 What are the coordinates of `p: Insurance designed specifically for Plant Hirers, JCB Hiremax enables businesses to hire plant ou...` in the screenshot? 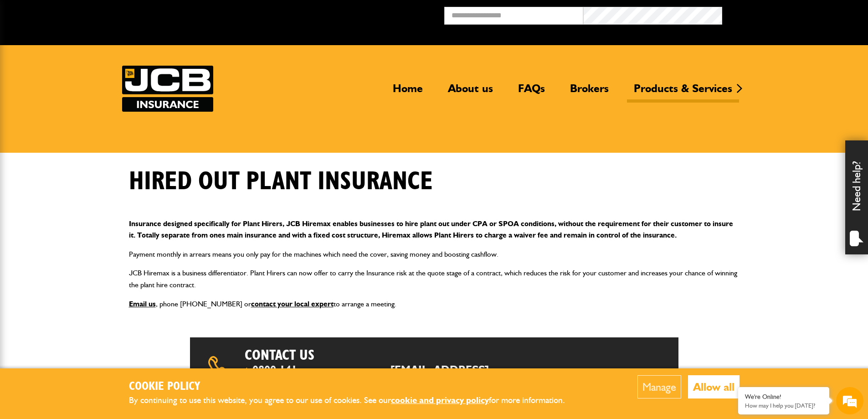 It's located at (434, 229).